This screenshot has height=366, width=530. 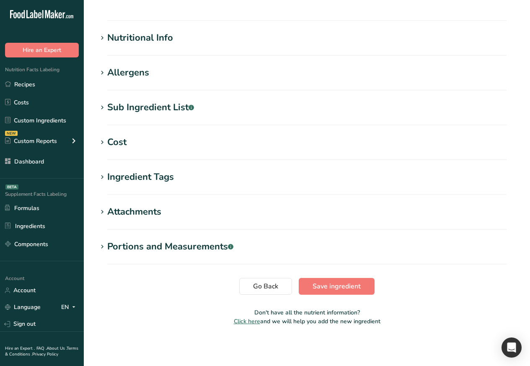 What do you see at coordinates (31, 141) in the screenshot?
I see `div: Custom Reports` at bounding box center [31, 141].